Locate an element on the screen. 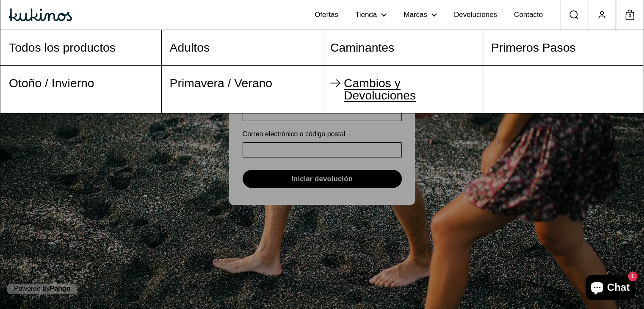 The height and width of the screenshot is (309, 644). a: Contacto is located at coordinates (528, 15).